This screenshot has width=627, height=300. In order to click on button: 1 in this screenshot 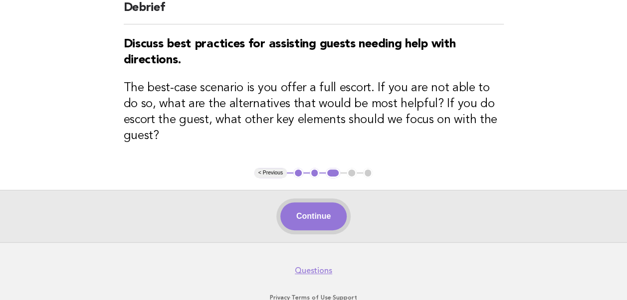, I will do `click(298, 173)`.